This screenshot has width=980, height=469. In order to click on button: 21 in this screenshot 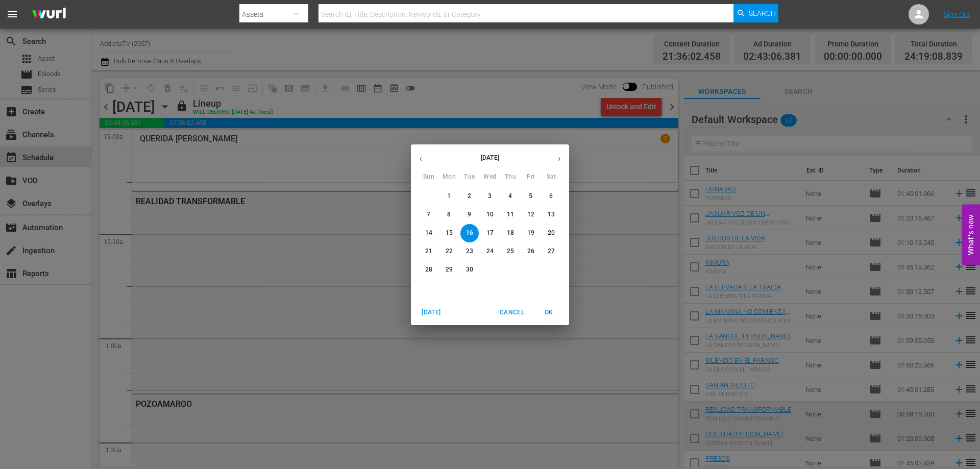, I will do `click(428, 251)`.